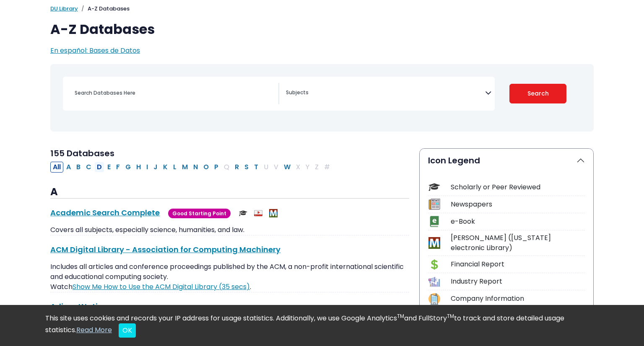 This screenshot has width=644, height=346. I want to click on div: Financial Report, so click(518, 264).